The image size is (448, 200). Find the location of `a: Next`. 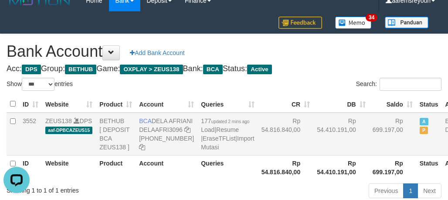

a: Next is located at coordinates (429, 190).